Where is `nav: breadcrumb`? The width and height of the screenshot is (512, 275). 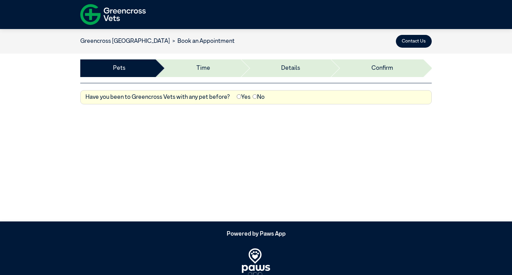 nav: breadcrumb is located at coordinates (158, 41).